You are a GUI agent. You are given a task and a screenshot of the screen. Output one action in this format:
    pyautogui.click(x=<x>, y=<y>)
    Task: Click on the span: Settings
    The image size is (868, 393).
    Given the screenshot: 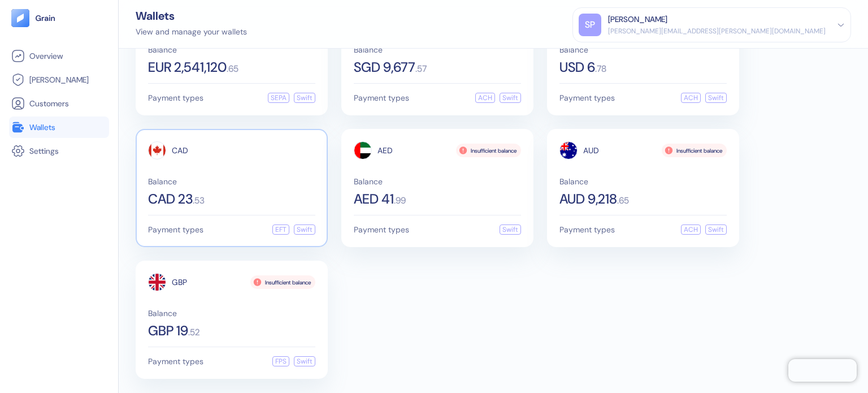 What is the action you would take?
    pyautogui.click(x=44, y=151)
    